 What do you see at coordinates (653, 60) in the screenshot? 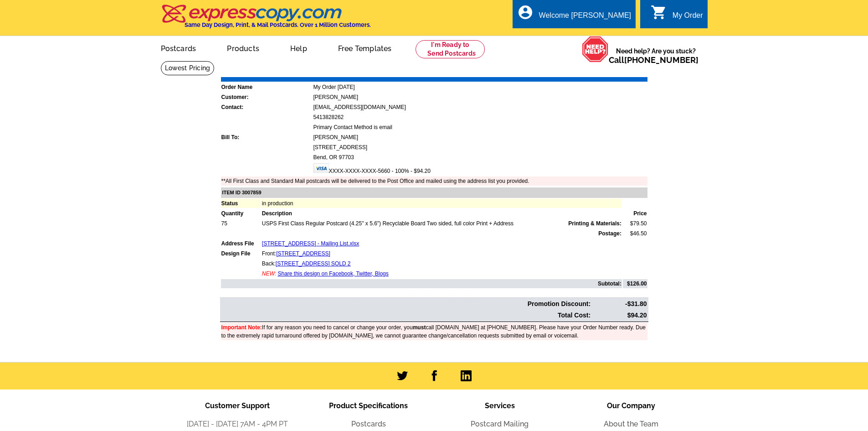
I see `span: Call` at bounding box center [653, 60].